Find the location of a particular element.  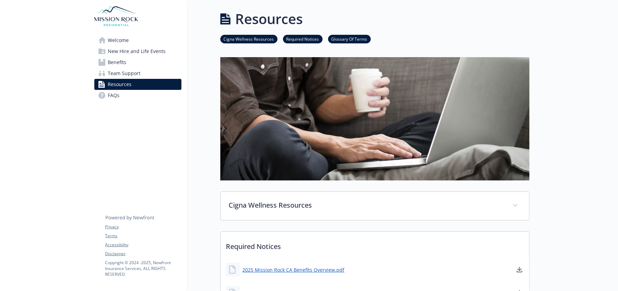

a: Accessibility is located at coordinates (143, 245).